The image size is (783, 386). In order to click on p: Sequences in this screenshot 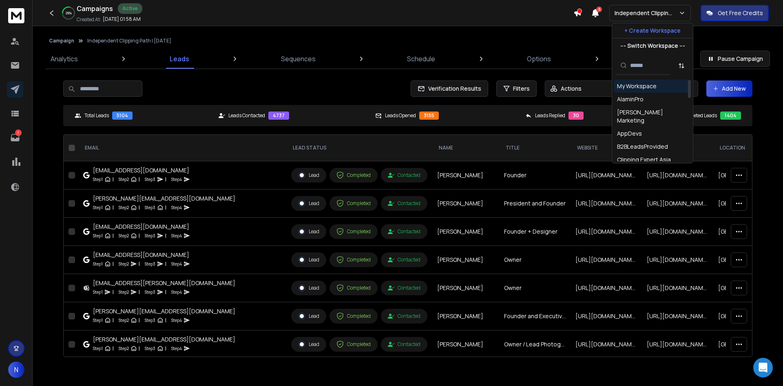, I will do `click(298, 59)`.